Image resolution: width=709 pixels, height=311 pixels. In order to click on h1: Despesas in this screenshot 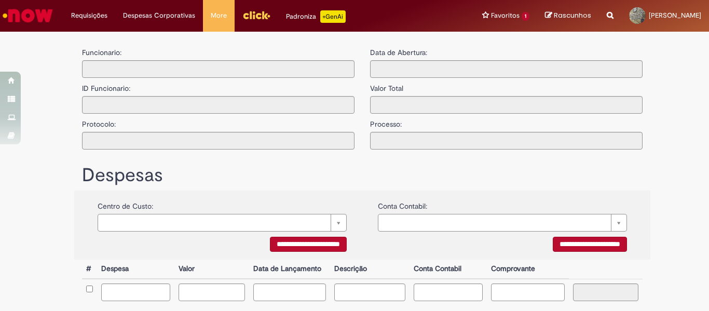, I will do `click(362, 175)`.